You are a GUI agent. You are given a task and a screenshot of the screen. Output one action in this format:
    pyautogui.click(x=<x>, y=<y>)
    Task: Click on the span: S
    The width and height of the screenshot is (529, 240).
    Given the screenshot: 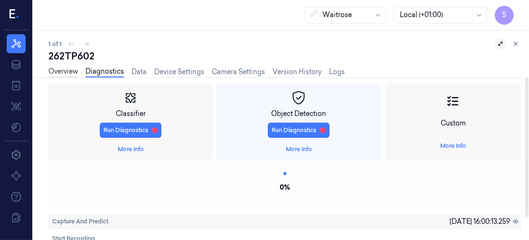 What is the action you would take?
    pyautogui.click(x=504, y=15)
    